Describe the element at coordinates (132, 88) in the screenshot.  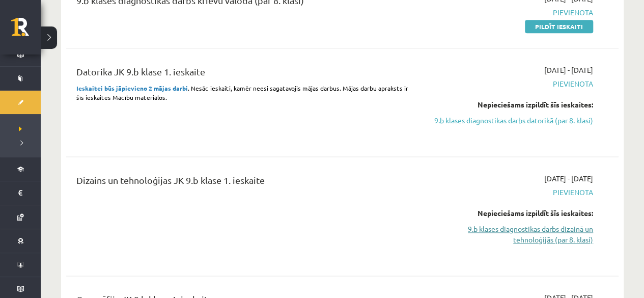
I see `strong: Ieskaitei būs jāpievieno 2 mājas darbi` at that location.